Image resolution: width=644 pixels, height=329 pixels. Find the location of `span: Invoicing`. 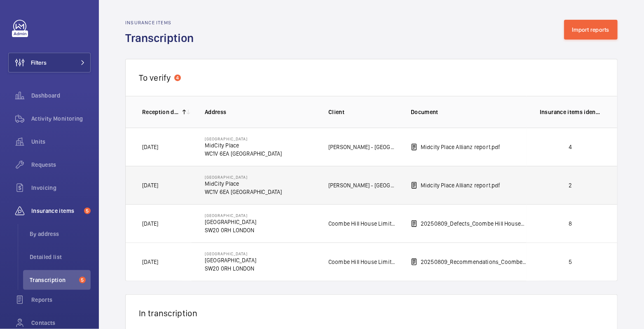

span: Invoicing is located at coordinates (61, 188).